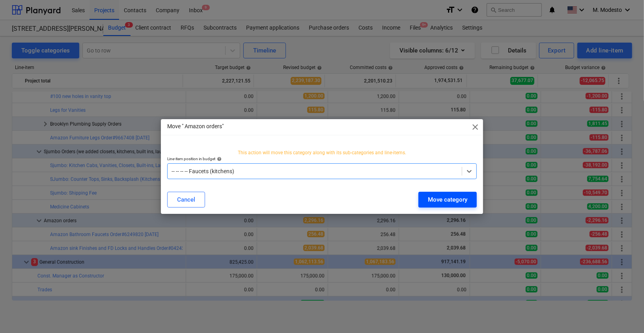 This screenshot has width=644, height=333. Describe the element at coordinates (475, 127) in the screenshot. I see `span: close` at that location.